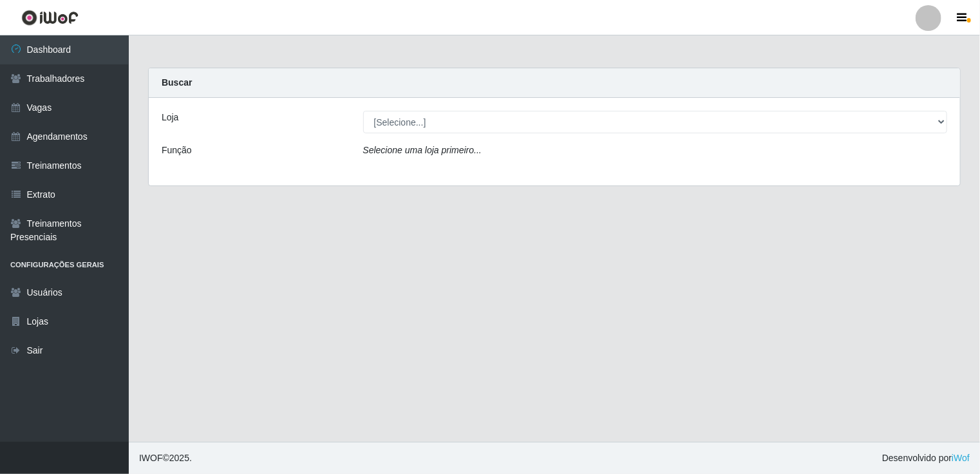 The height and width of the screenshot is (474, 980). I want to click on i: Selecione uma loja primeiro..., so click(423, 150).